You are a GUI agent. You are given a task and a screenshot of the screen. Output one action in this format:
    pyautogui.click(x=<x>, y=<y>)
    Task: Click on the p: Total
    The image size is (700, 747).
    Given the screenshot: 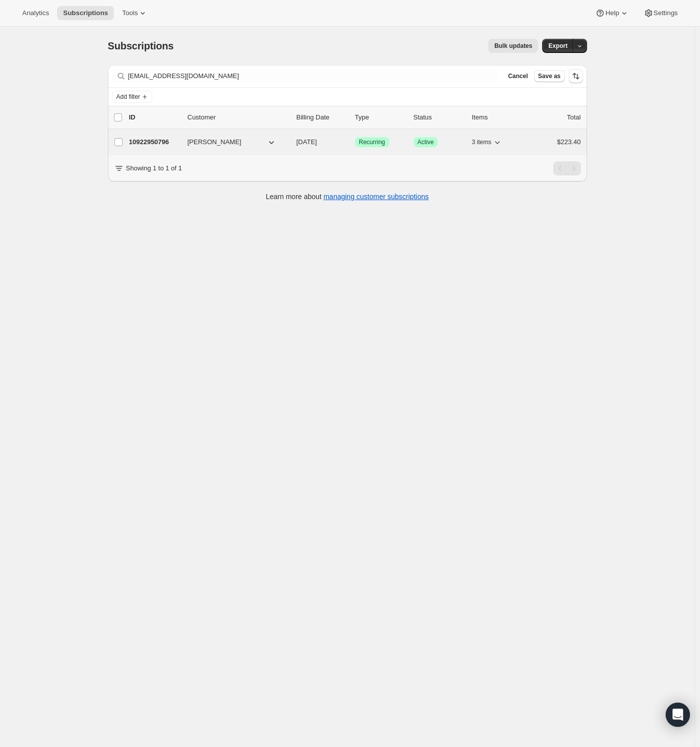 What is the action you would take?
    pyautogui.click(x=573, y=117)
    